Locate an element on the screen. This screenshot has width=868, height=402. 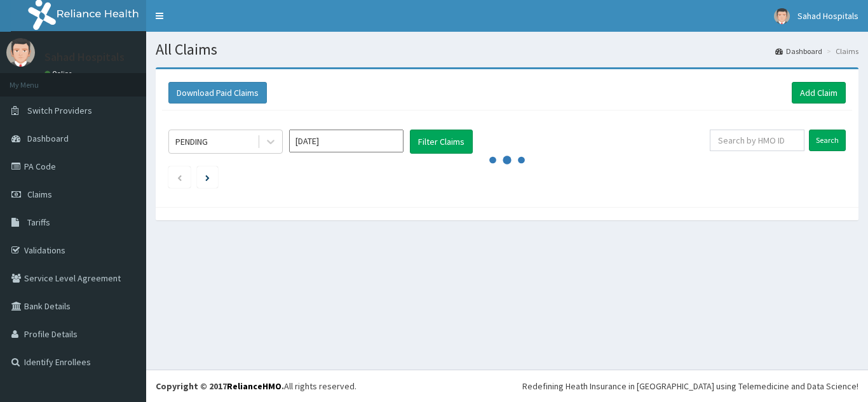
a: Add Claim is located at coordinates (818, 93).